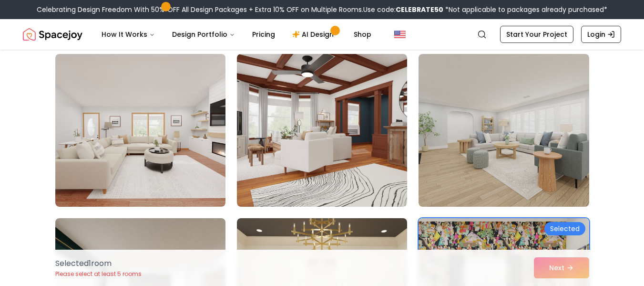 The width and height of the screenshot is (644, 286). What do you see at coordinates (504, 130) in the screenshot?
I see `img: Room room-21` at bounding box center [504, 130].